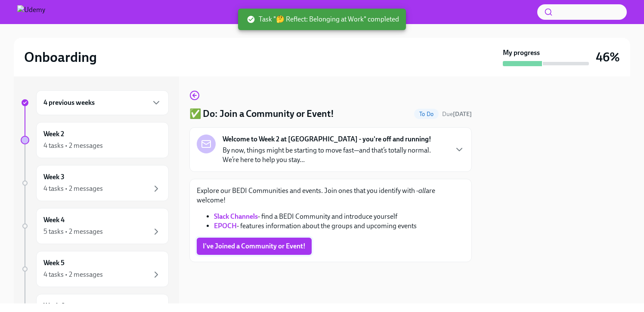 The height and width of the screenshot is (312, 644). Describe the element at coordinates (608, 57) in the screenshot. I see `h3: 46%` at that location.